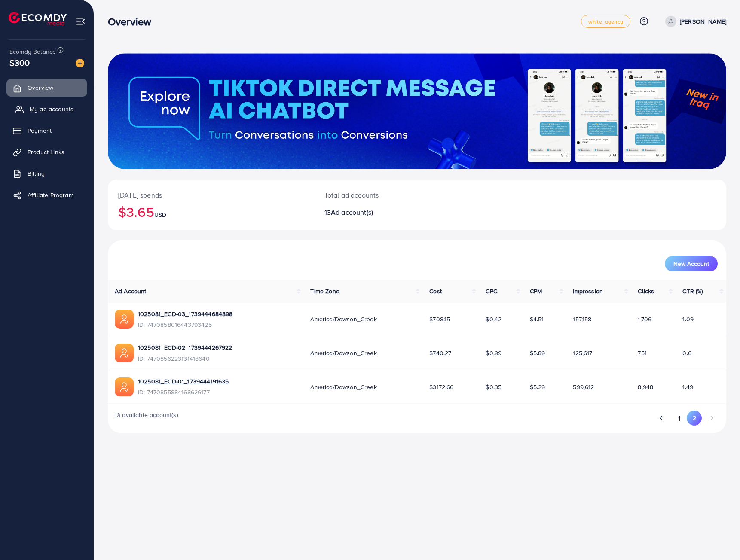 The height and width of the screenshot is (560, 740). What do you see at coordinates (688, 319) in the screenshot?
I see `span: 1.09` at bounding box center [688, 319].